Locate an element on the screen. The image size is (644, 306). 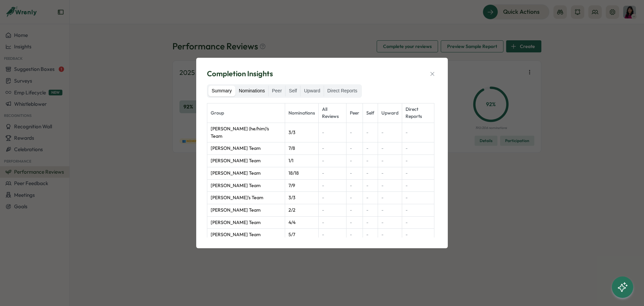
span: Completion Insights is located at coordinates (240, 73).